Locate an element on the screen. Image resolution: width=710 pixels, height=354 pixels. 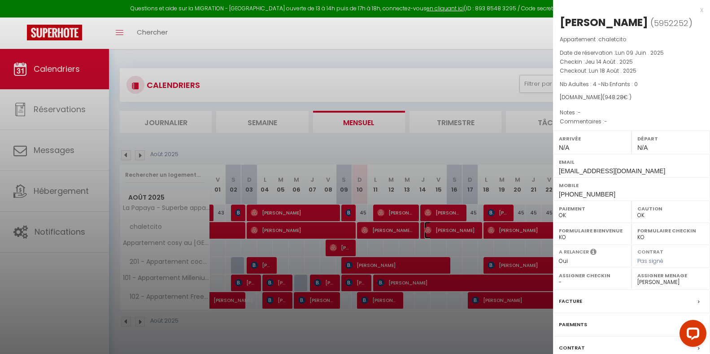
button: Open LiveChat chat widget is located at coordinates (21, 17).